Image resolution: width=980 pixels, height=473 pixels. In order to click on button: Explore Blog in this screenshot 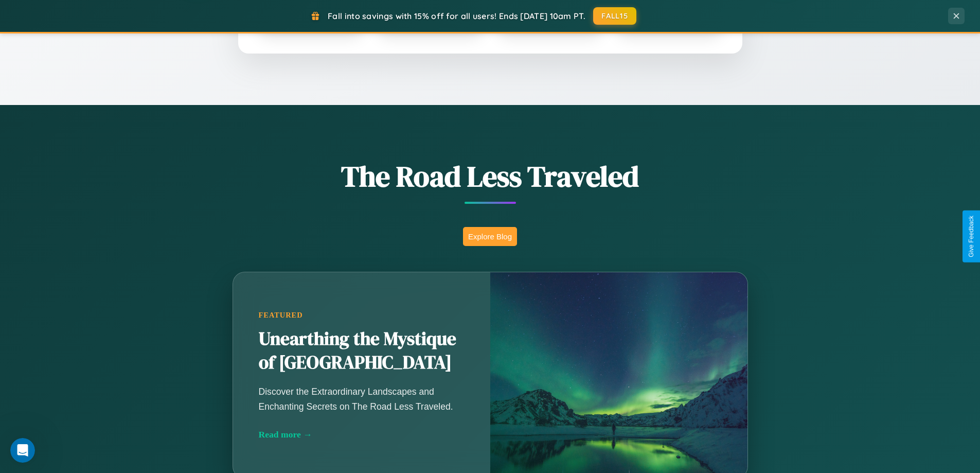, I will do `click(490, 236)`.